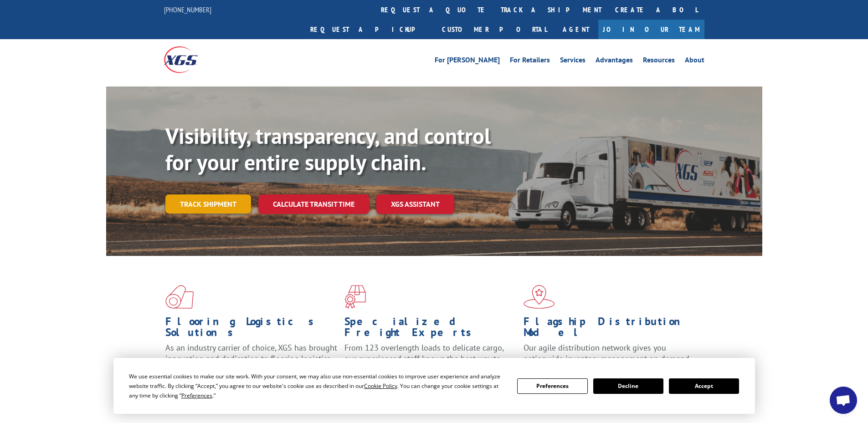  I want to click on a: Resources, so click(659, 62).